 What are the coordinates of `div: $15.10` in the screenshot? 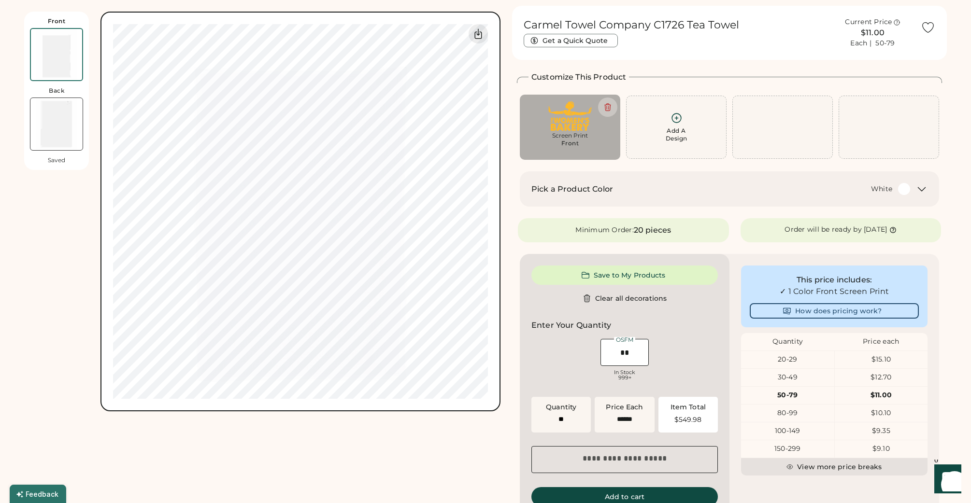 It's located at (881, 360).